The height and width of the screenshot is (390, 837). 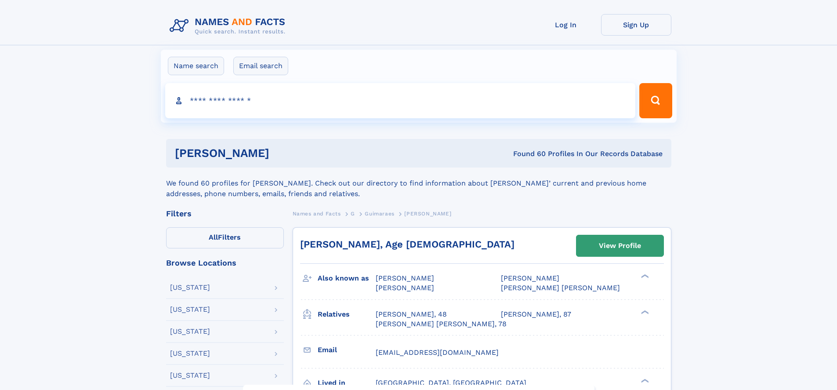 What do you see at coordinates (347, 314) in the screenshot?
I see `h3: Relatives` at bounding box center [347, 314].